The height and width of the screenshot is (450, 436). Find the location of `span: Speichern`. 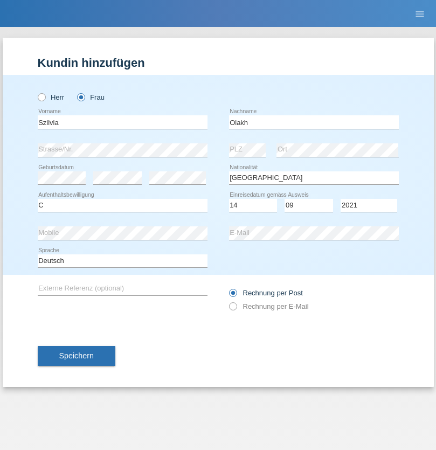

span: Speichern is located at coordinates (76, 355).